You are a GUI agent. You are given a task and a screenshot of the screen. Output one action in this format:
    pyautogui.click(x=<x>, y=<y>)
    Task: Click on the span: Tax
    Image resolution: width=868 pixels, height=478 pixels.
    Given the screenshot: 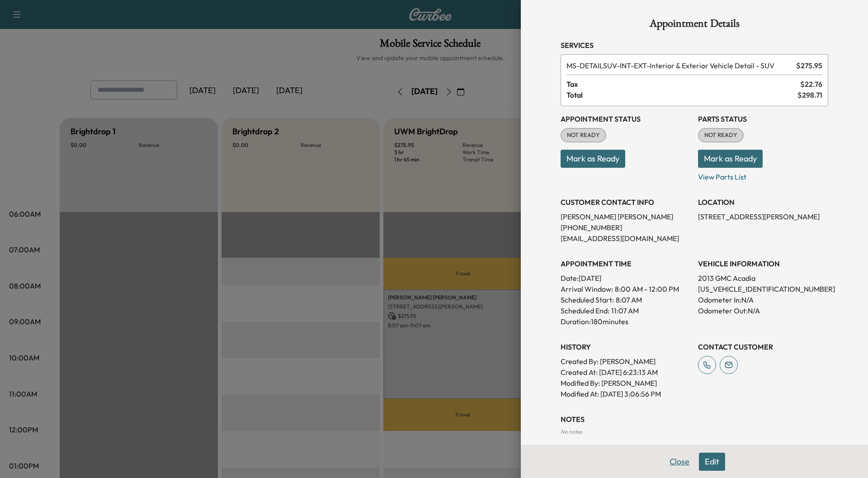 What is the action you would take?
    pyautogui.click(x=684, y=84)
    